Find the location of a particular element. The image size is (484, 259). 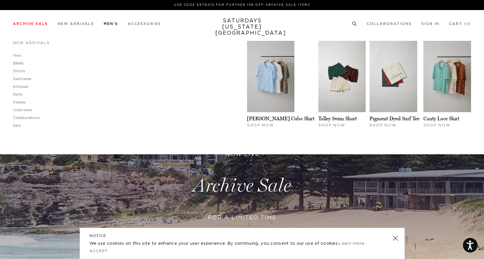

a: Shorts is located at coordinates (19, 71).